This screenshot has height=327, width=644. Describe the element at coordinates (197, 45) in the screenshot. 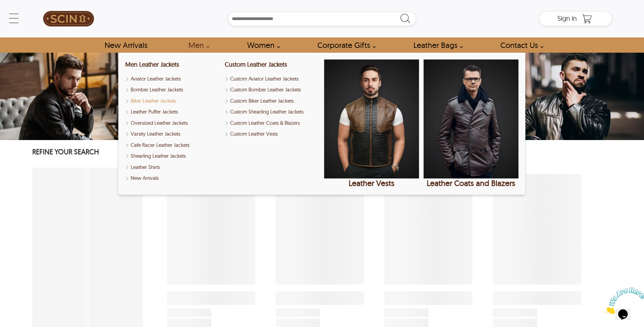

I see `a: shop men's leather jackets` at that location.